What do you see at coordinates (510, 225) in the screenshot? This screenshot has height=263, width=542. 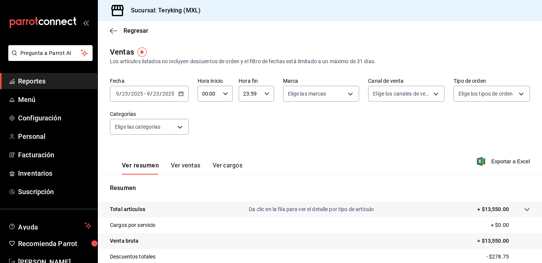 I see `p: + $0.00` at bounding box center [510, 225].